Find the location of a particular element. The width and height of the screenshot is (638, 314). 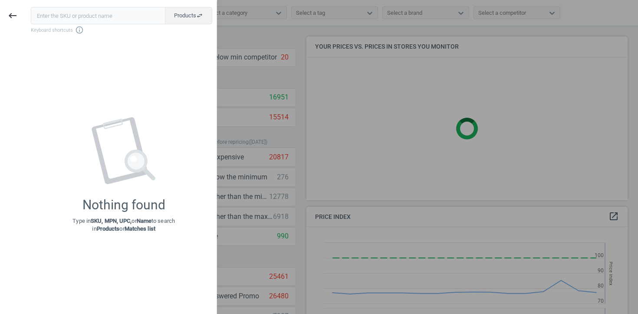

i: keyboard_backspace is located at coordinates (13, 16).